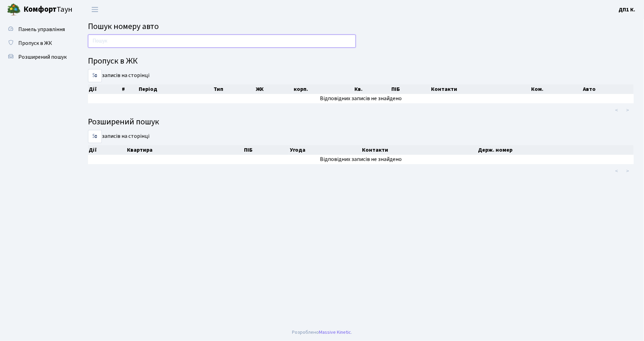 This screenshot has width=644, height=341. What do you see at coordinates (95, 9) in the screenshot?
I see `button: Переключити навігацію` at bounding box center [95, 9].